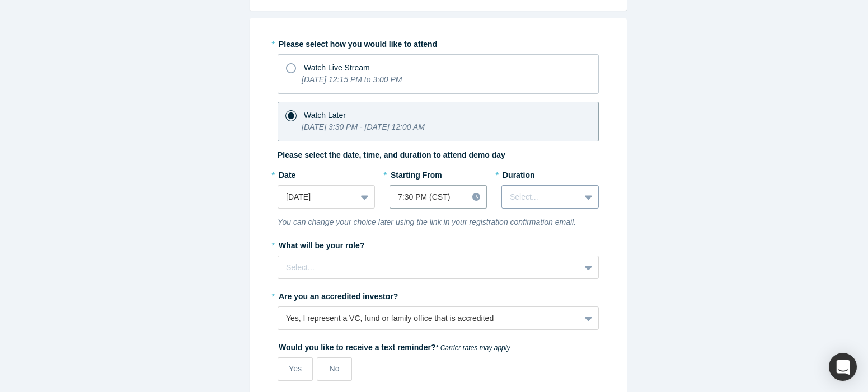 Image resolution: width=868 pixels, height=392 pixels. What do you see at coordinates (416, 173) in the screenshot?
I see `label: Starting From` at bounding box center [416, 173].